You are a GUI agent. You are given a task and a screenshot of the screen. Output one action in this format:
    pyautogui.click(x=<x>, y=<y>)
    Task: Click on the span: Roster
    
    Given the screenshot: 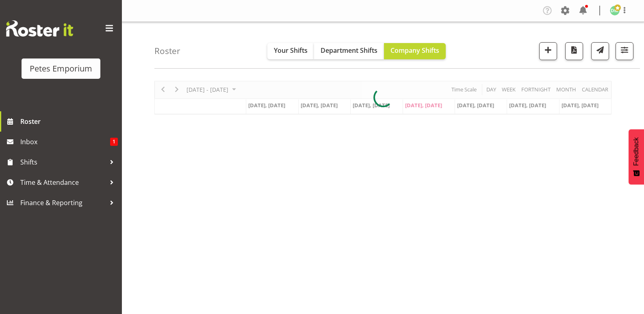 What is the action you would take?
    pyautogui.click(x=69, y=121)
    